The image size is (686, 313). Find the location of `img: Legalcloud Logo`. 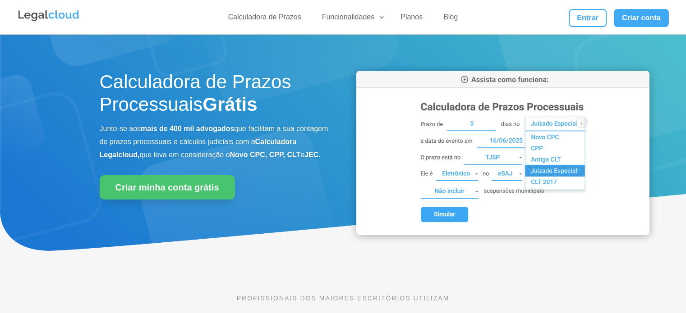

img: Legalcloud Logo is located at coordinates (49, 16).